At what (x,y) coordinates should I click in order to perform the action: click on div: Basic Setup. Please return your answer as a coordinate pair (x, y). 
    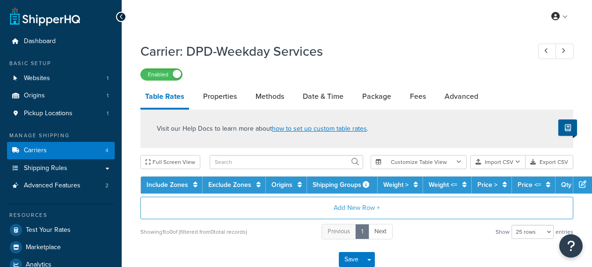
    Looking at the image, I should click on (61, 63).